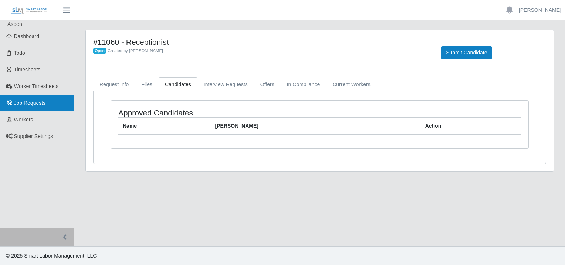  I want to click on button: Submit Candidate, so click(467, 53).